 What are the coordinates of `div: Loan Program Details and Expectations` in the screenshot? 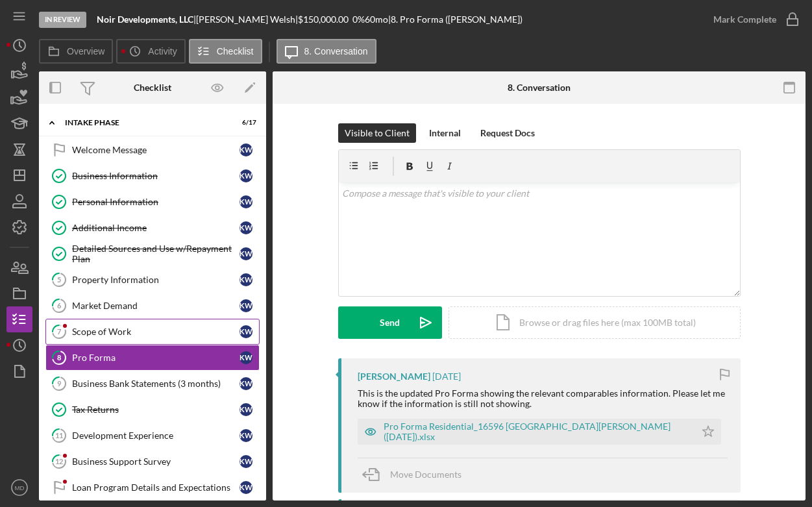 It's located at (155, 488).